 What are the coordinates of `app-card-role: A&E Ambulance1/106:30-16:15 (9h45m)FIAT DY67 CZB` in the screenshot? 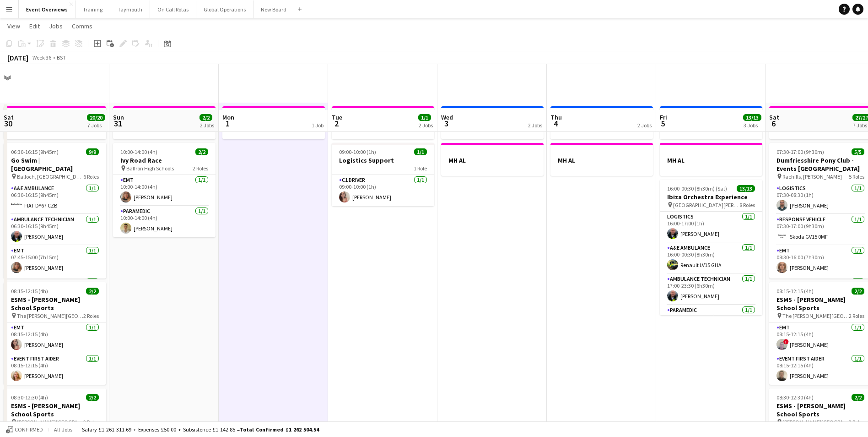 It's located at (55, 199).